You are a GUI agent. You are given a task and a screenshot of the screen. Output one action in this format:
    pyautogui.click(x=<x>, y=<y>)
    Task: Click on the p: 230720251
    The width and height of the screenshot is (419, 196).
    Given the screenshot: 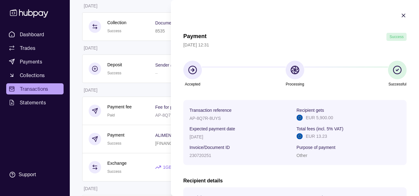 What is the action you would take?
    pyautogui.click(x=200, y=156)
    